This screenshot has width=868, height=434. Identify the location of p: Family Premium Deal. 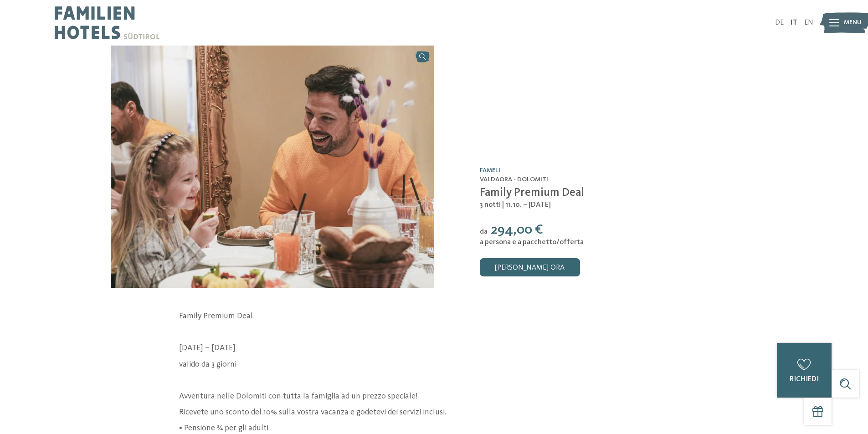
(434, 316).